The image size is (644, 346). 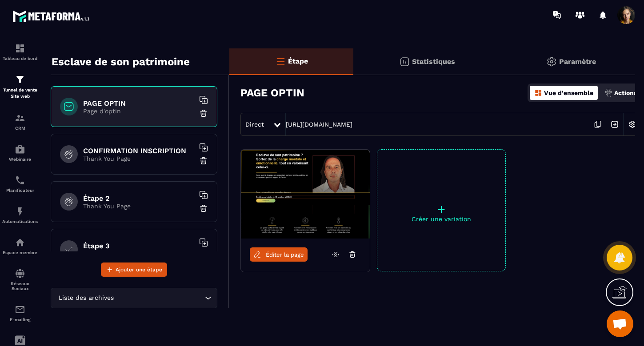 What do you see at coordinates (20, 286) in the screenshot?
I see `p: Réseaux Sociaux` at bounding box center [20, 286].